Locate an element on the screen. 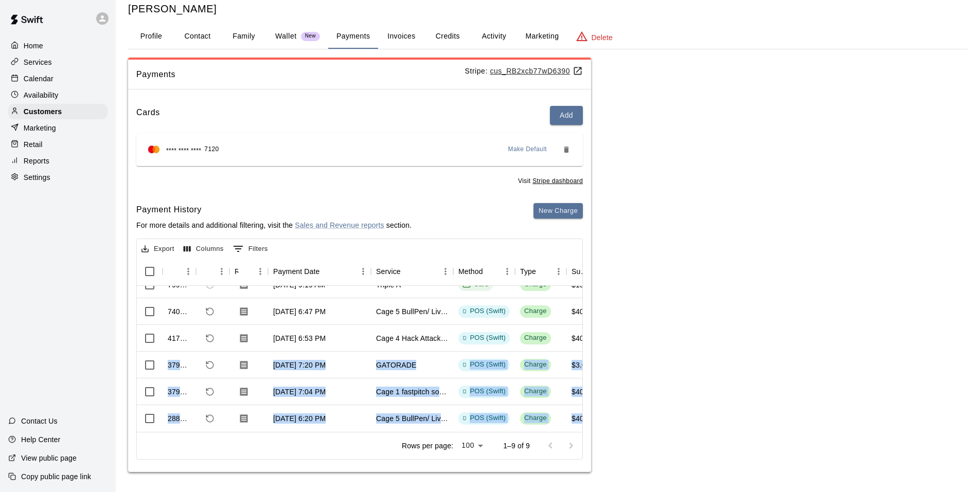  p: Help Center is located at coordinates (41, 440).